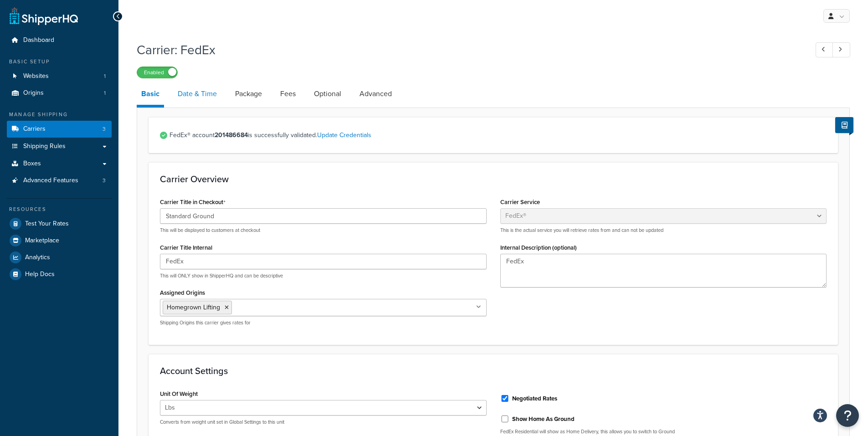  Describe the element at coordinates (59, 224) in the screenshot. I see `li: Test Your Rates` at that location.